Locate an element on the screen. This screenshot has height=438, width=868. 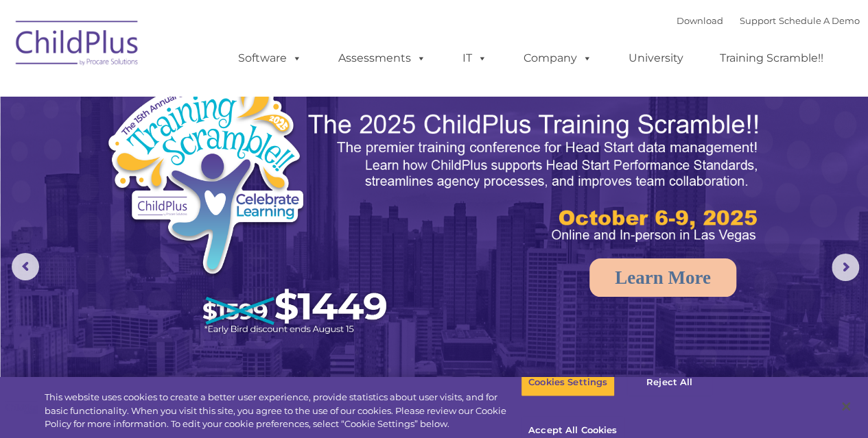
a: Learn More is located at coordinates (663, 278).